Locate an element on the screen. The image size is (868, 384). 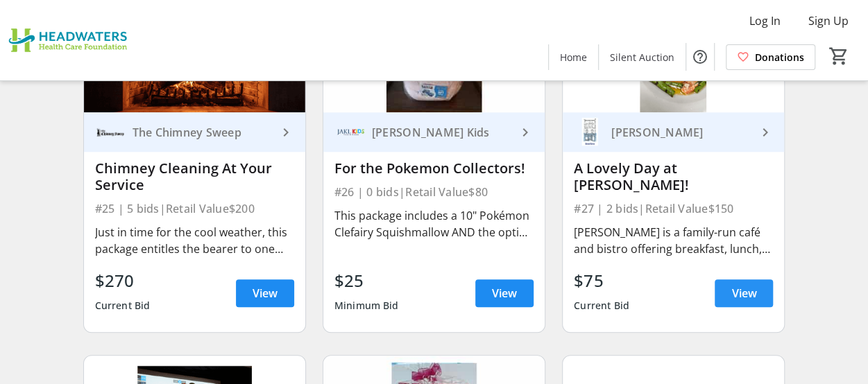
div: #26 | 0 bids | Retail Value $80 is located at coordinates (434, 192).